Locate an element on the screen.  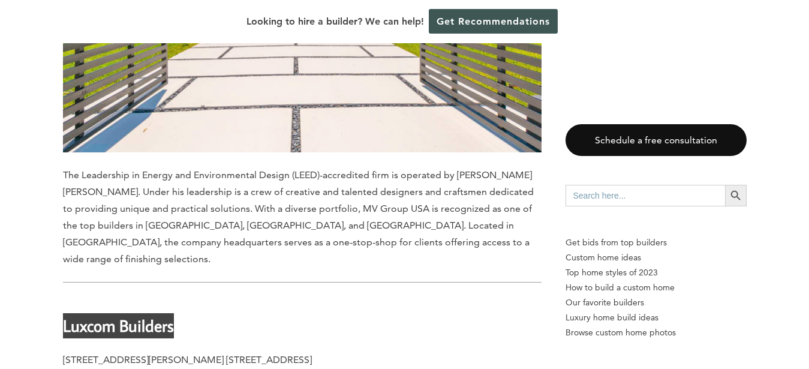
input: Search here... is located at coordinates (645, 196).